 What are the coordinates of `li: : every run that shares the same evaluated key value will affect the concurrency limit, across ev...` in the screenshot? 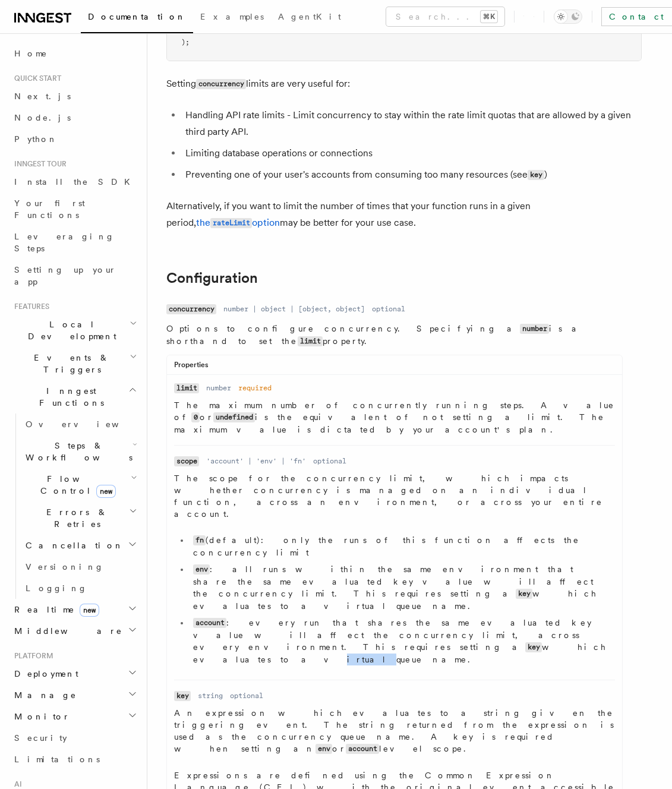 It's located at (402, 641).